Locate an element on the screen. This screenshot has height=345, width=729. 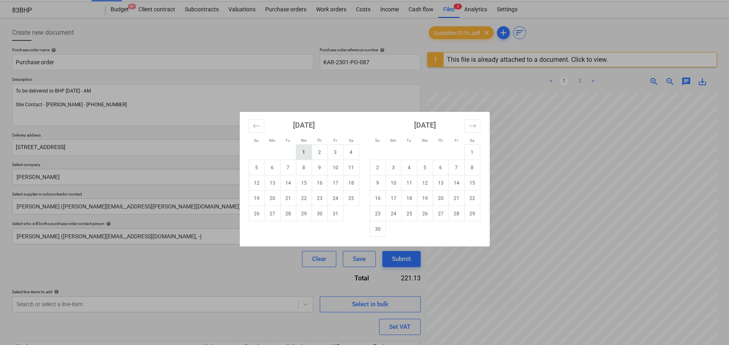
td: Thursday, November 20, 2025 is located at coordinates (440, 198).